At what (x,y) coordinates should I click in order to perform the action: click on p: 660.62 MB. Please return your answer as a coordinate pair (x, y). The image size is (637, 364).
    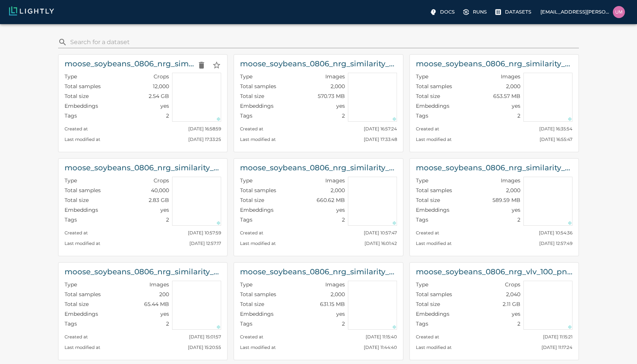
    Looking at the image, I should click on (331, 200).